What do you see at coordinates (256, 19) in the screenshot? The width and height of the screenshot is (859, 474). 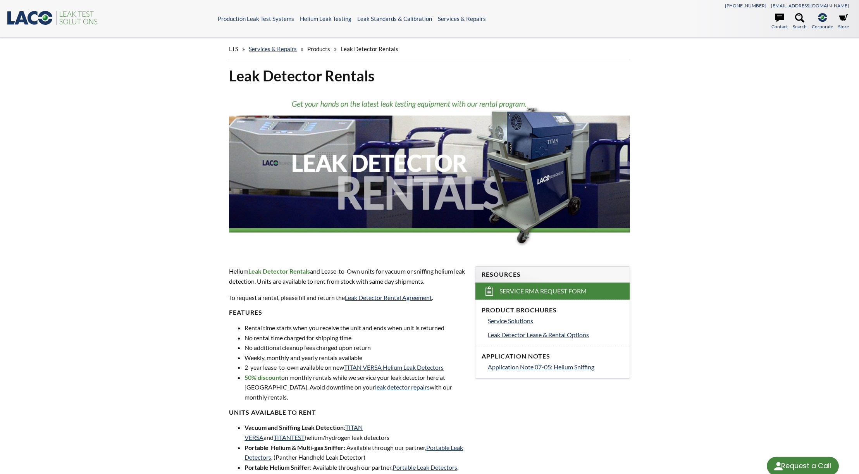 I see `a: Production Leak Test Systems` at bounding box center [256, 19].